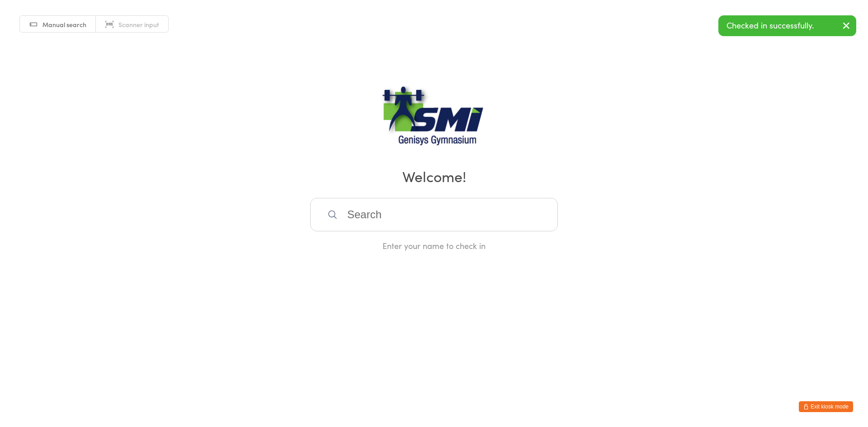 The width and height of the screenshot is (868, 427). I want to click on div: Enter your name to check in, so click(434, 245).